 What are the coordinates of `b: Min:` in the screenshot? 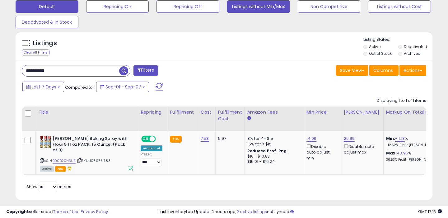 It's located at (391, 138).